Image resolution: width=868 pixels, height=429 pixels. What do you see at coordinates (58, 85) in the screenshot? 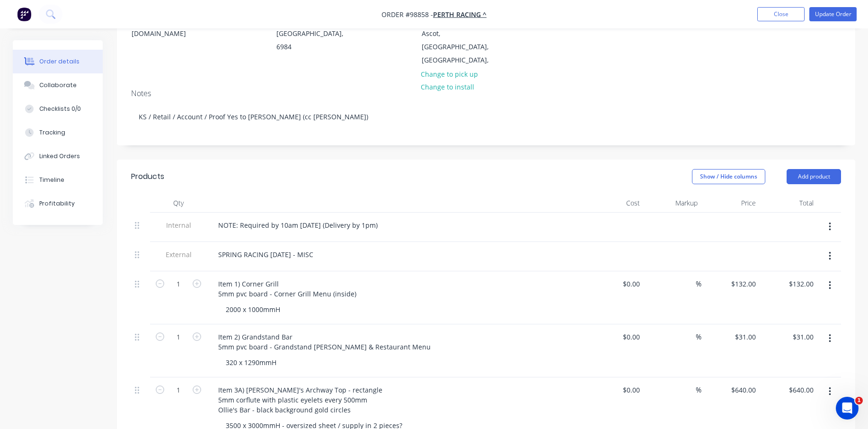
I see `div: Collaborate` at bounding box center [58, 85].